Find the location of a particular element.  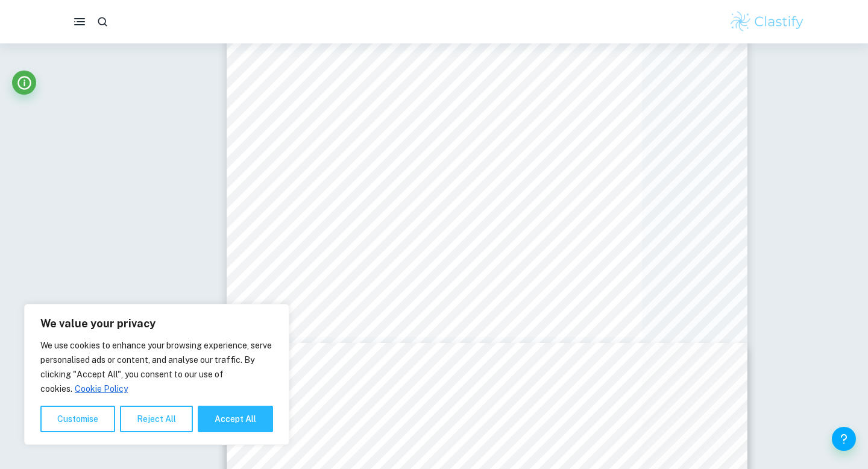

button: Reject All is located at coordinates (156, 419).